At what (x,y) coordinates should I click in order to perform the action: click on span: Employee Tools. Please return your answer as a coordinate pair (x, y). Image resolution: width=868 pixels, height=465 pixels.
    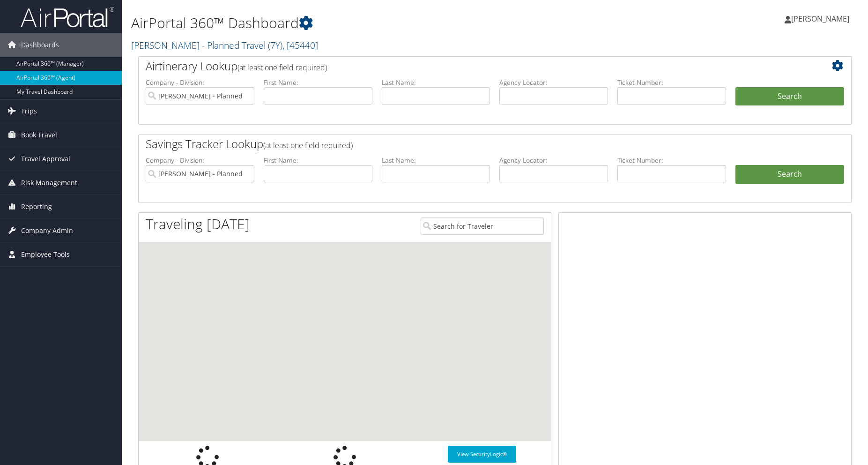
    Looking at the image, I should click on (45, 254).